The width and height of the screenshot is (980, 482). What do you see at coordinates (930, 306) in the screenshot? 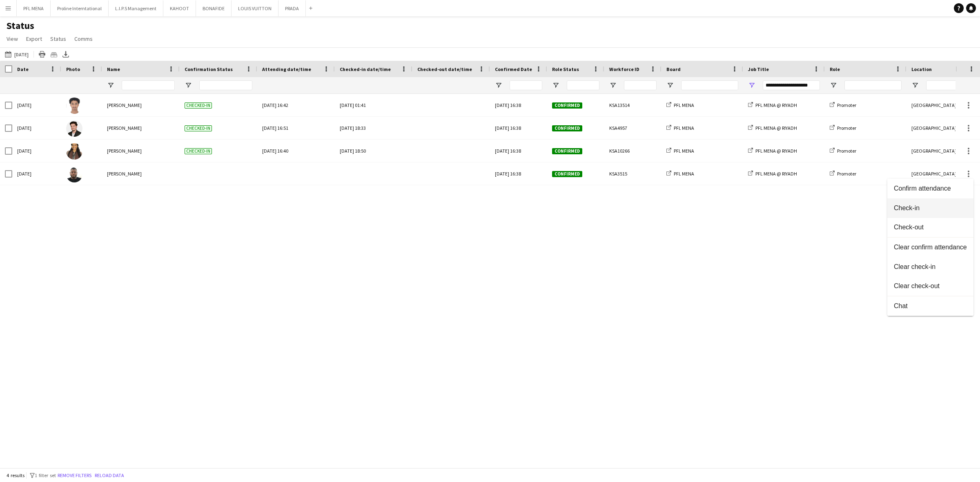
I see `button: Chat` at bounding box center [930, 306].